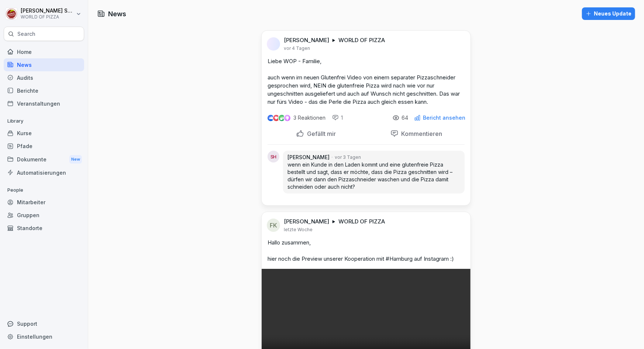 The height and width of the screenshot is (349, 644). I want to click on a: Home, so click(44, 52).